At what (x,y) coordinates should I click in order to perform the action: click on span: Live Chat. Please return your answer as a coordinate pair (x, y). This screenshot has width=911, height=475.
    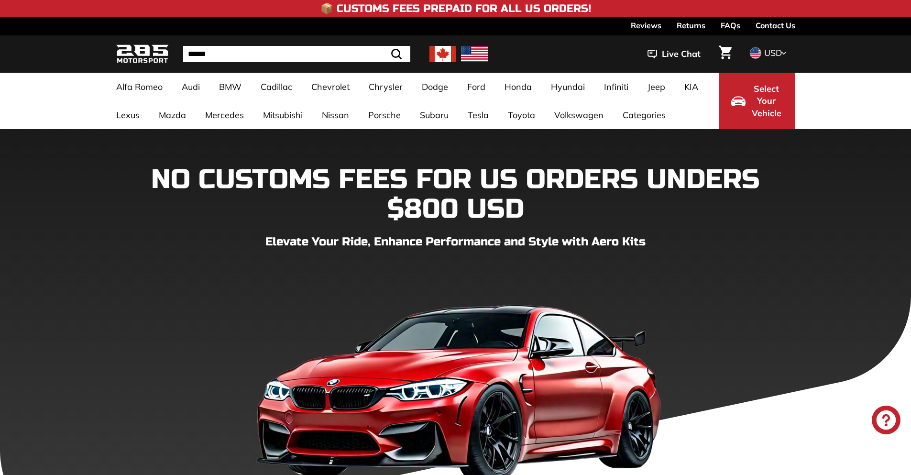
    Looking at the image, I should click on (681, 54).